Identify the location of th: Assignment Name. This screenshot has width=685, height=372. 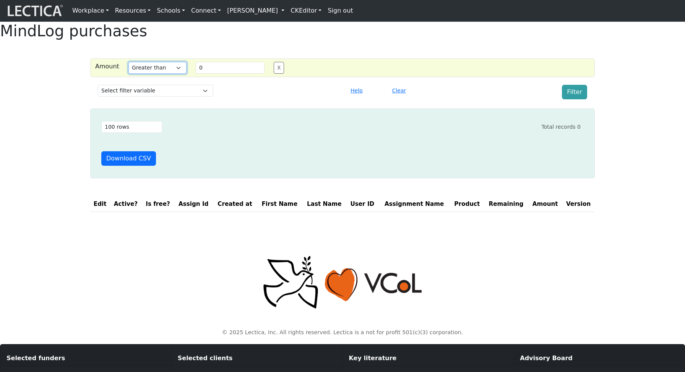
(414, 204).